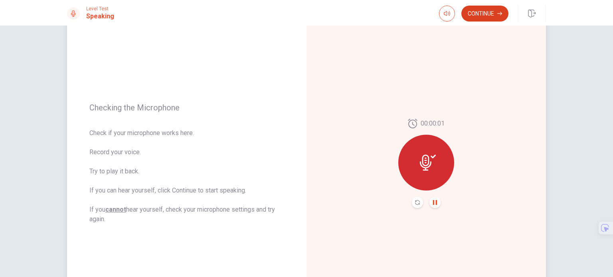 This screenshot has width=613, height=277. What do you see at coordinates (417, 203) in the screenshot?
I see `button: Record Again` at bounding box center [417, 203].